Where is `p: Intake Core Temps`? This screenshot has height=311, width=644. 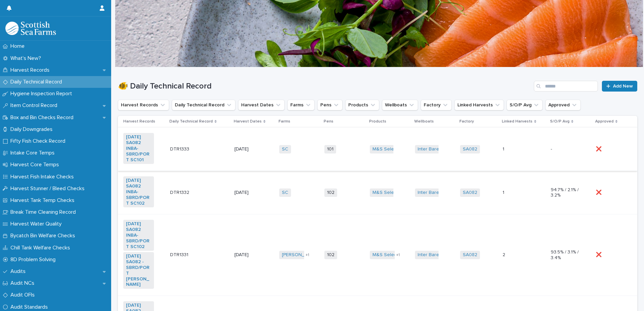 p: Intake Core Temps is located at coordinates (34, 153).